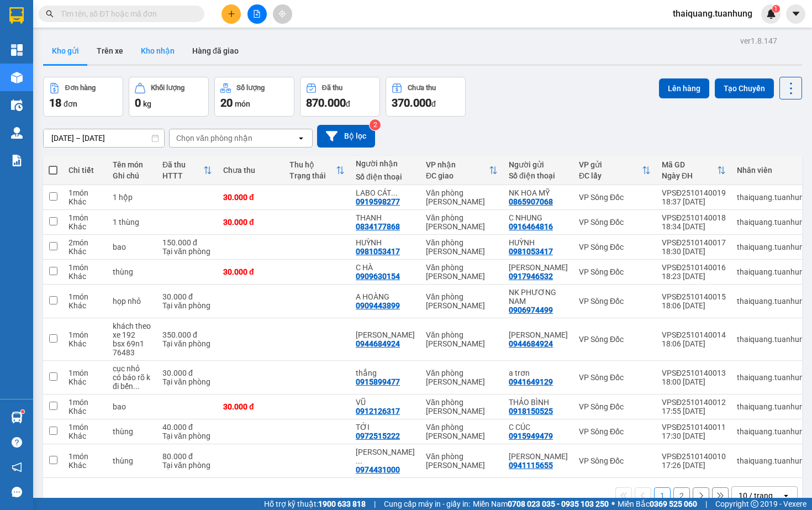 The width and height of the screenshot is (812, 510). Describe the element at coordinates (796, 14) in the screenshot. I see `span: caret-down` at that location.